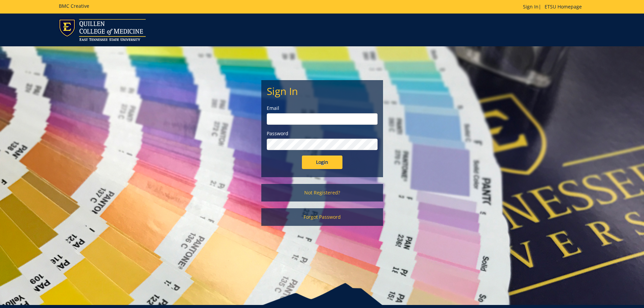  What do you see at coordinates (322, 134) in the screenshot?
I see `label: Password` at bounding box center [322, 134].